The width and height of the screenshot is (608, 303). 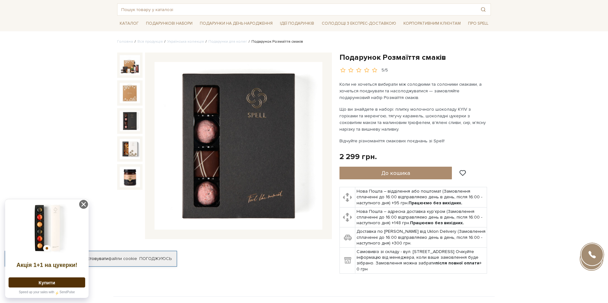 What do you see at coordinates (129, 23) in the screenshot?
I see `span: Каталог` at bounding box center [129, 23].